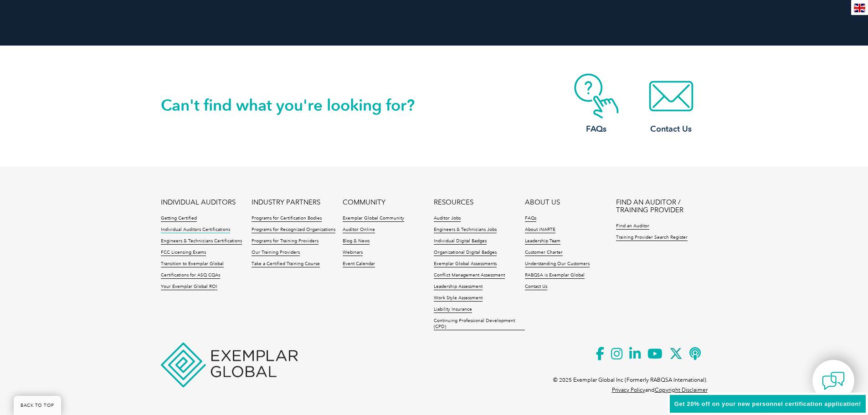  Describe the element at coordinates (543, 241) in the screenshot. I see `a: Leadership Team` at that location.